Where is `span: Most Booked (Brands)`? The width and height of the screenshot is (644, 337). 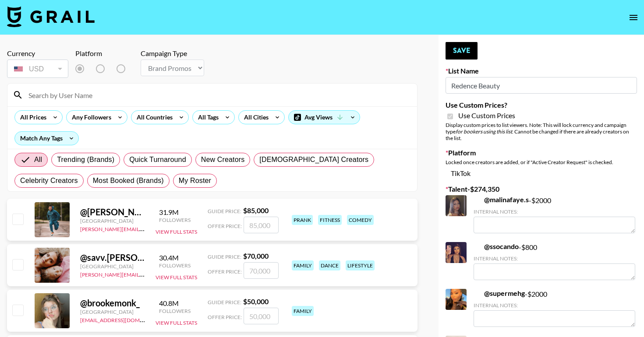
span: Most Booked (Brands) is located at coordinates (128, 181).